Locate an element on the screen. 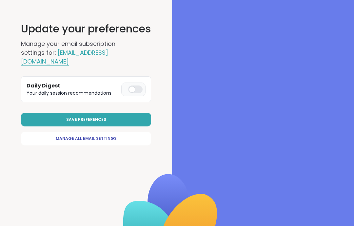  p: Your daily session recommendations is located at coordinates (72, 93).